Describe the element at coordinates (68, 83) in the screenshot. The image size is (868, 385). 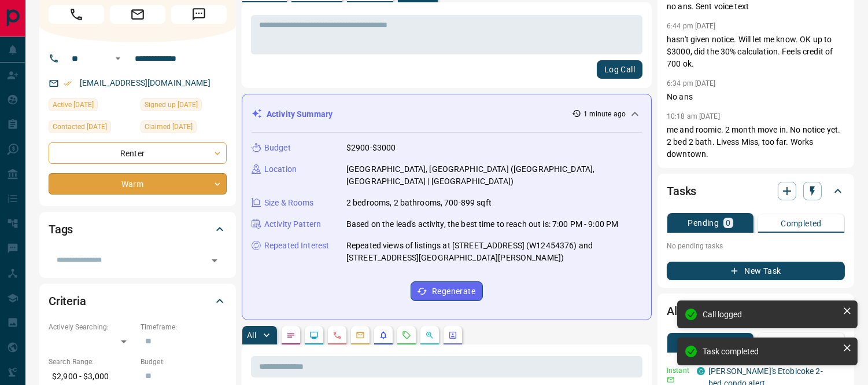
I see `svg: Email Verified` at that location.